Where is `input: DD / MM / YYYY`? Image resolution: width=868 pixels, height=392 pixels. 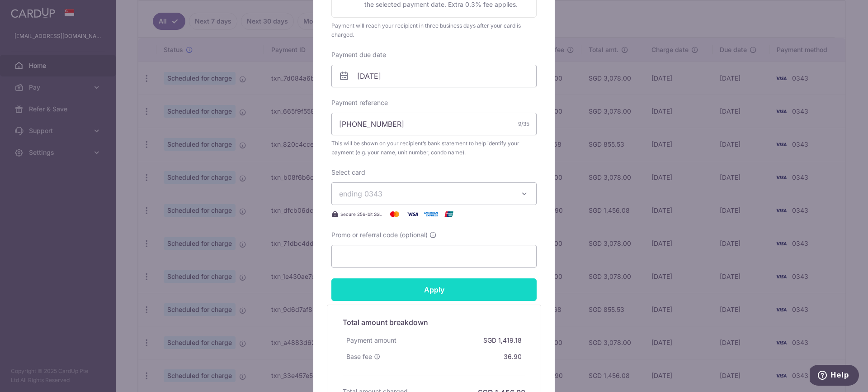 input: DD / MM / YYYY is located at coordinates (434, 76).